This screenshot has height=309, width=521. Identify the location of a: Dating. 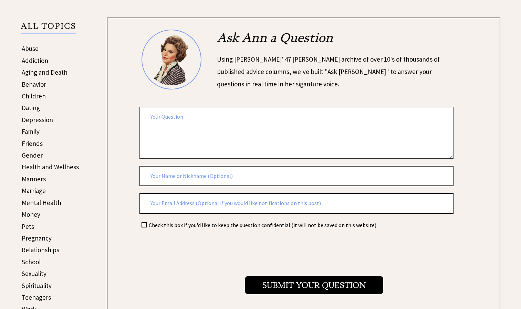
(31, 108).